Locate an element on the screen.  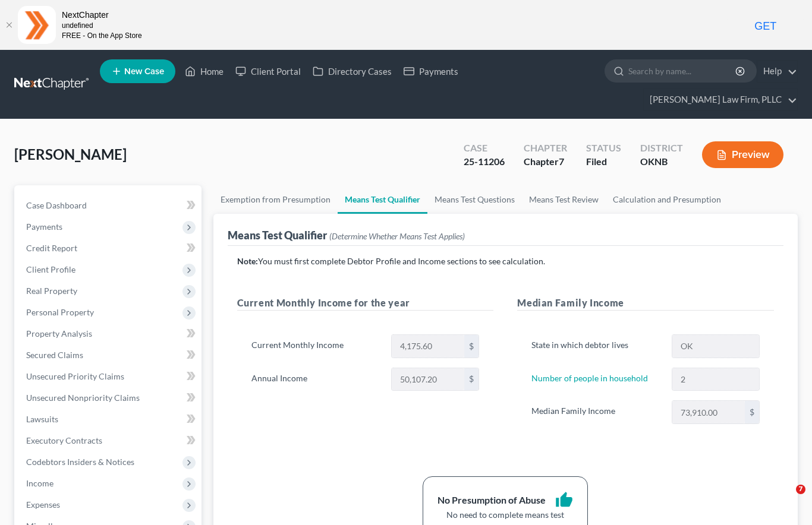
label: State in which debtor lives is located at coordinates (596, 346).